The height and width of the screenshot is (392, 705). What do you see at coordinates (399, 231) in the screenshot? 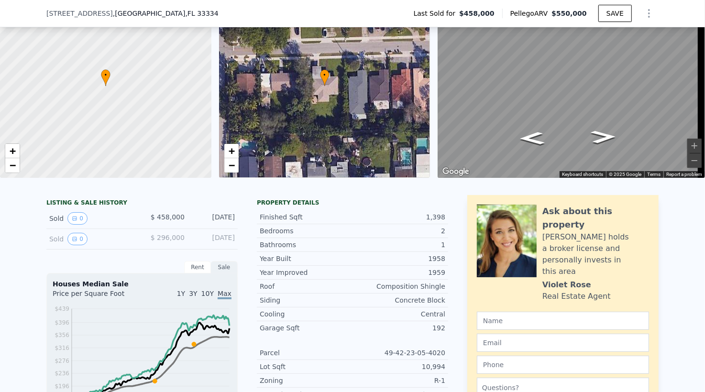
I see `div: 2` at bounding box center [399, 231].